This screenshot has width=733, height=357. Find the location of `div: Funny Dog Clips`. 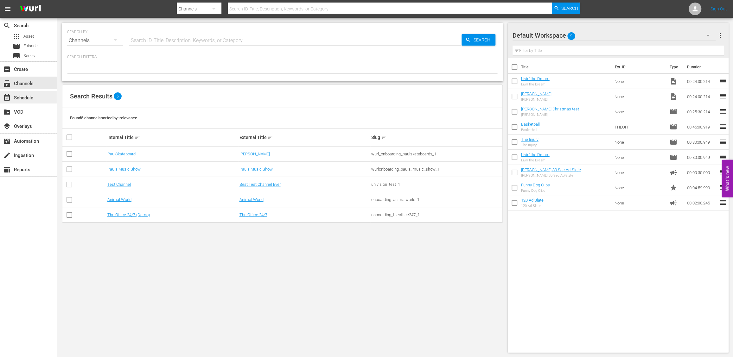

div: Funny Dog Clips is located at coordinates (535, 191).